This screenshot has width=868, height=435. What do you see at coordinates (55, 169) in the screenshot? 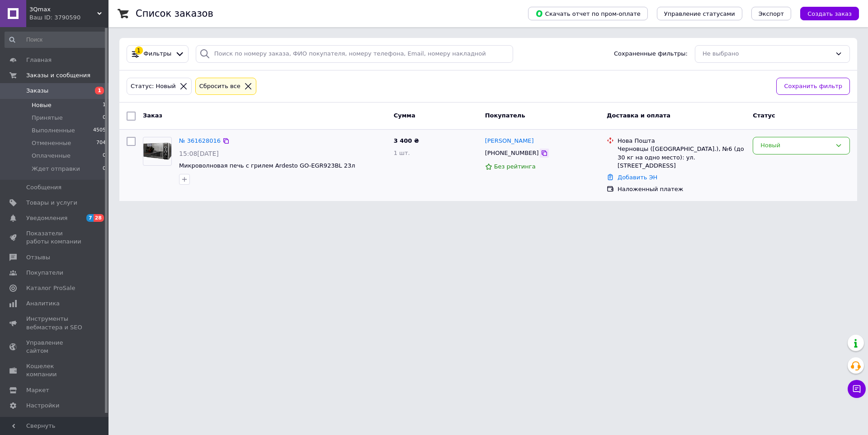
I see `span: Ждет отправки` at bounding box center [55, 169].